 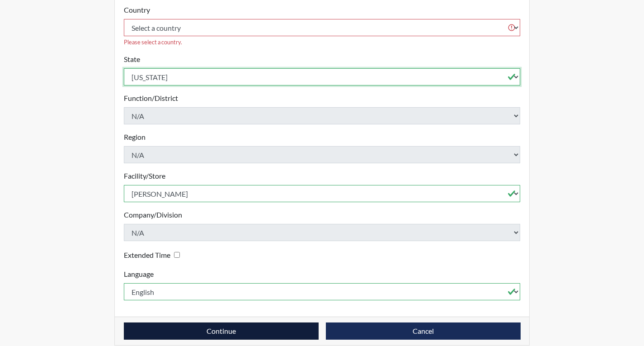 I want to click on label: Facility/Store, so click(x=145, y=176).